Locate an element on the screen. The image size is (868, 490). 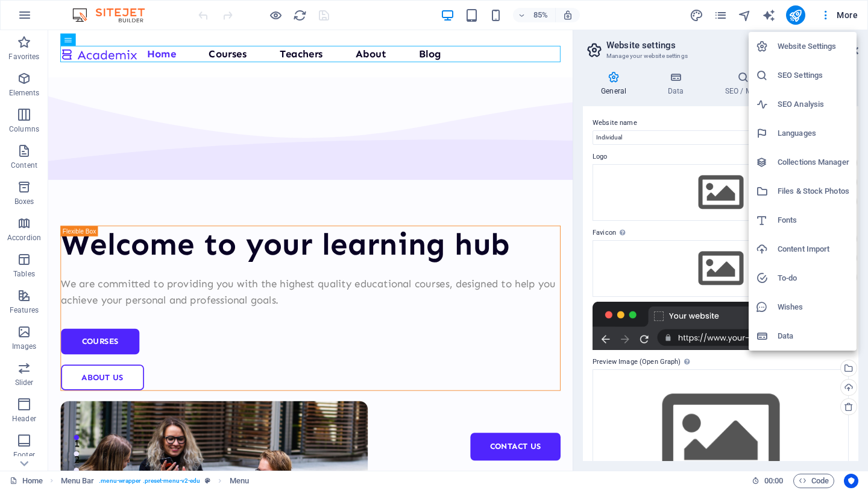
h6: Content Import is located at coordinates (813, 249).